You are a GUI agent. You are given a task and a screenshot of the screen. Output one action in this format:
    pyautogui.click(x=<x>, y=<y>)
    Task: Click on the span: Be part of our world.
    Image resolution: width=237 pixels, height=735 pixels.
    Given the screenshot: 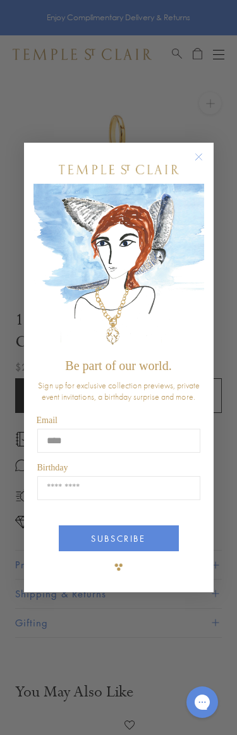 What is the action you would take?
    pyautogui.click(x=118, y=366)
    